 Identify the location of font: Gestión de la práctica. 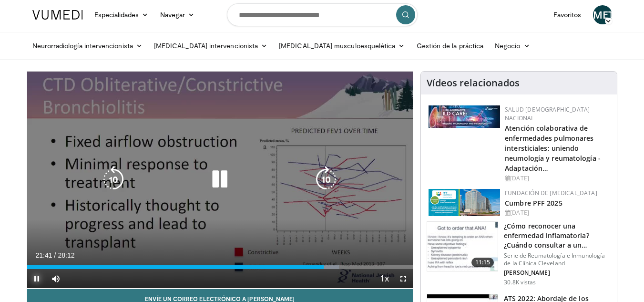
(450, 45).